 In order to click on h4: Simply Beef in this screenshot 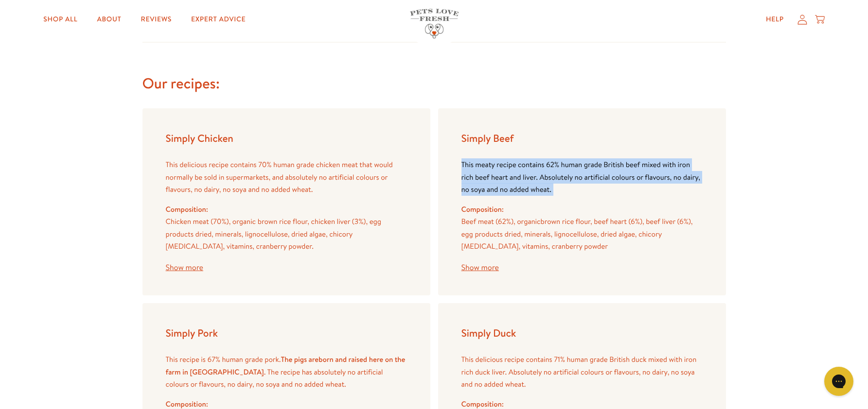, I will do `click(582, 138)`.